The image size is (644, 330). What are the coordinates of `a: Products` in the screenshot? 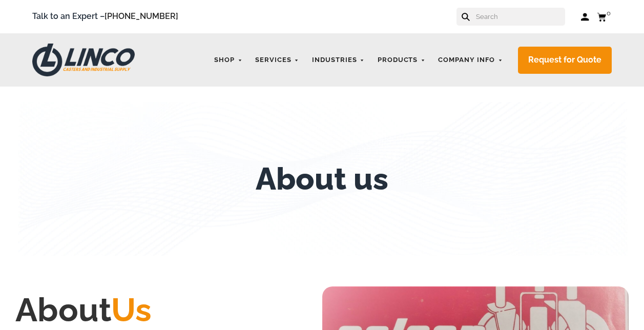 It's located at (402, 60).